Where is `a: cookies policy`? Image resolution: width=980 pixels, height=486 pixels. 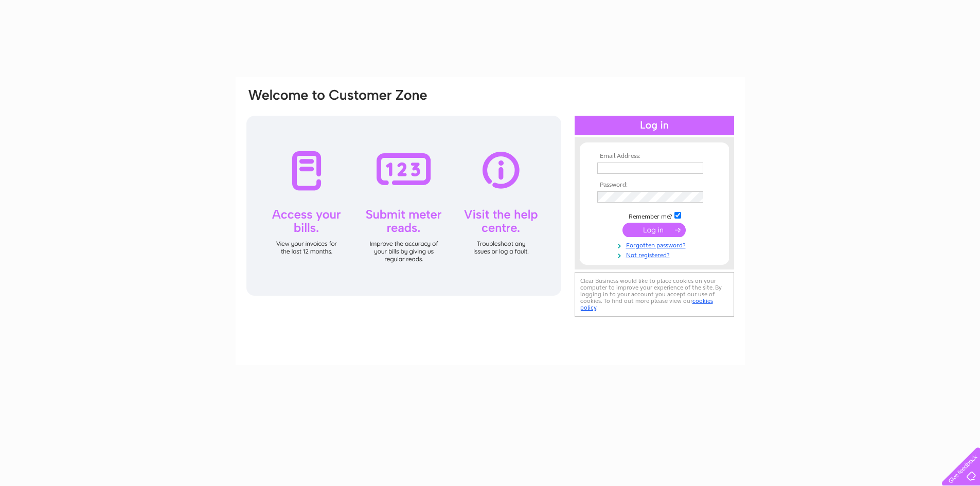
a: cookies policy is located at coordinates (647, 304).